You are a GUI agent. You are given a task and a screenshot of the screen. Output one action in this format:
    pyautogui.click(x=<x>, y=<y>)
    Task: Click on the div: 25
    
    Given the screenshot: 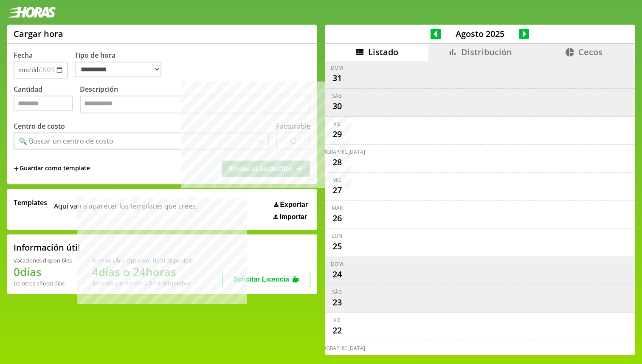 What is the action you would take?
    pyautogui.click(x=337, y=246)
    